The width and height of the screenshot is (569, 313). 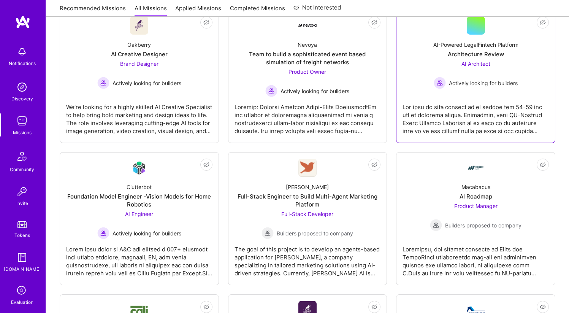 I want to click on div: AI-Powered LegalFintech Platform, so click(x=476, y=44).